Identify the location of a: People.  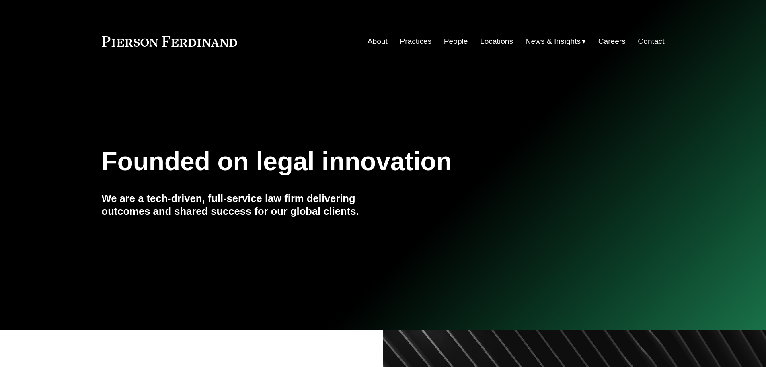
(456, 41).